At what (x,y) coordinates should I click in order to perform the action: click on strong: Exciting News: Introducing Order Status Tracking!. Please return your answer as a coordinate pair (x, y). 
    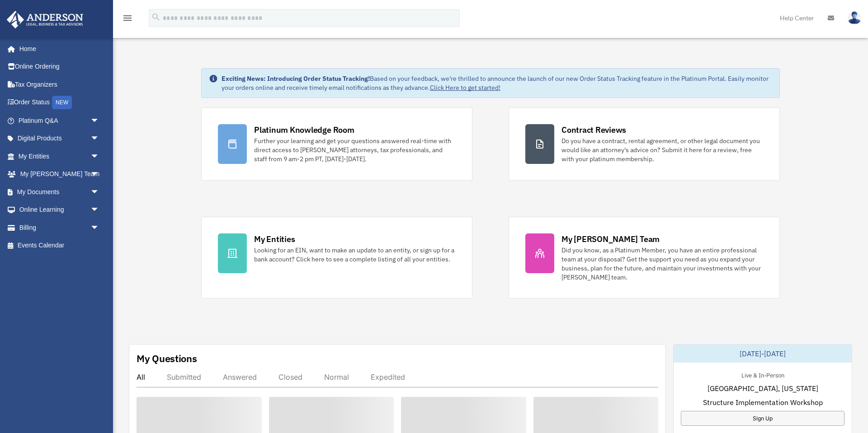
    Looking at the image, I should click on (296, 79).